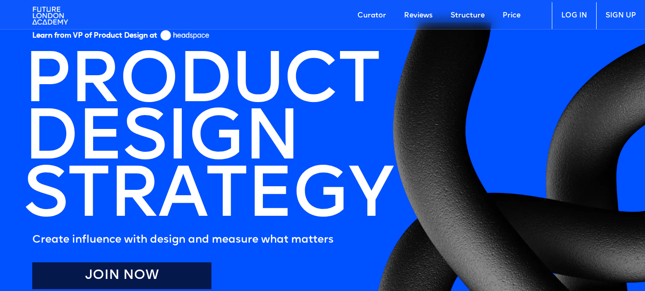  What do you see at coordinates (372, 16) in the screenshot?
I see `a: Curator` at bounding box center [372, 16].